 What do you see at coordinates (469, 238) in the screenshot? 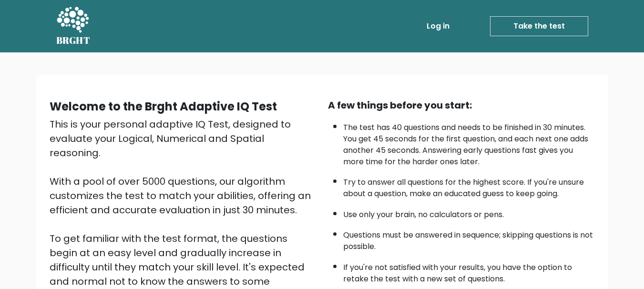
I see `li: Questions must be answered in sequence; skipping questions is not possible.` at bounding box center [469, 238].